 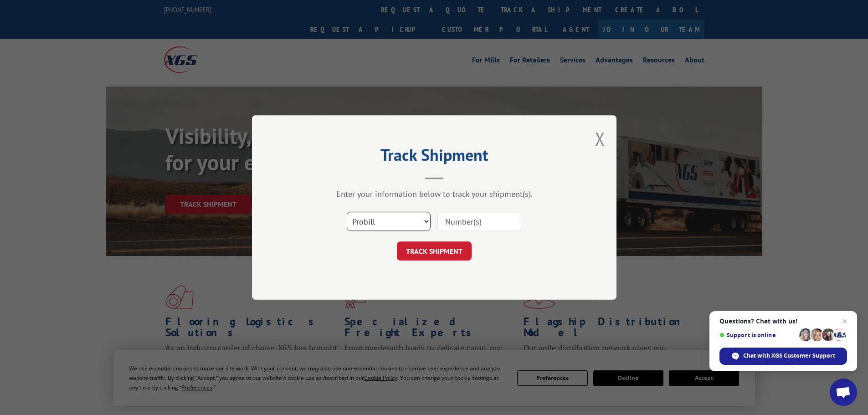 What do you see at coordinates (758, 335) in the screenshot?
I see `span: Support is online` at bounding box center [758, 335].